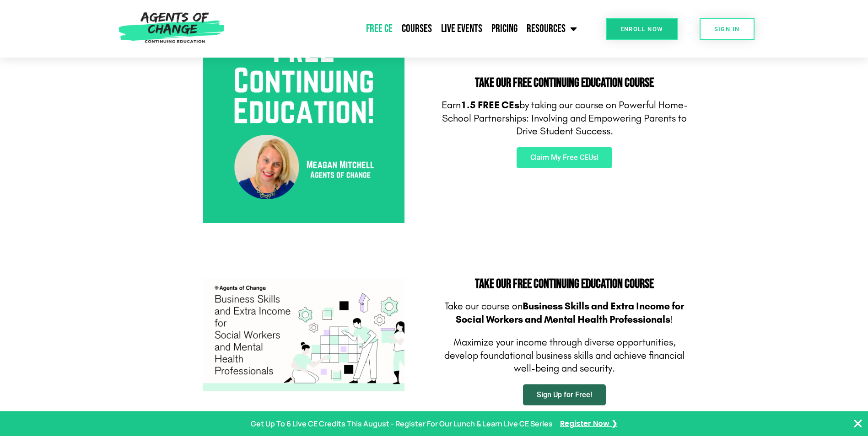 Image resolution: width=868 pixels, height=436 pixels. I want to click on a: Resources, so click(552, 28).